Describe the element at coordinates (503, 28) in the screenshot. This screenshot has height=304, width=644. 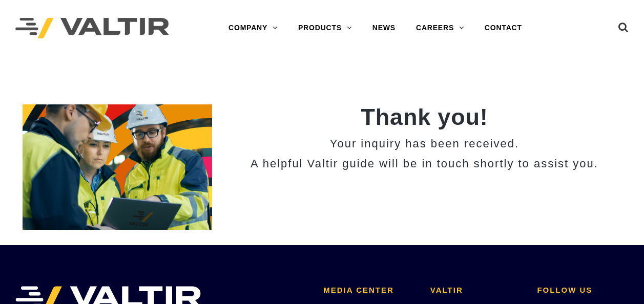
I see `a: CONTACT` at that location.